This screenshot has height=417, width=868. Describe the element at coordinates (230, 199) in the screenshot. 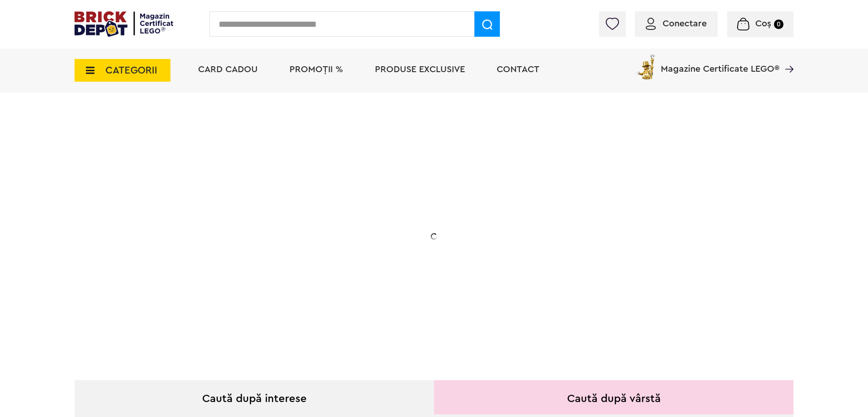

I see `h1: 20% Reducere!` at that location.